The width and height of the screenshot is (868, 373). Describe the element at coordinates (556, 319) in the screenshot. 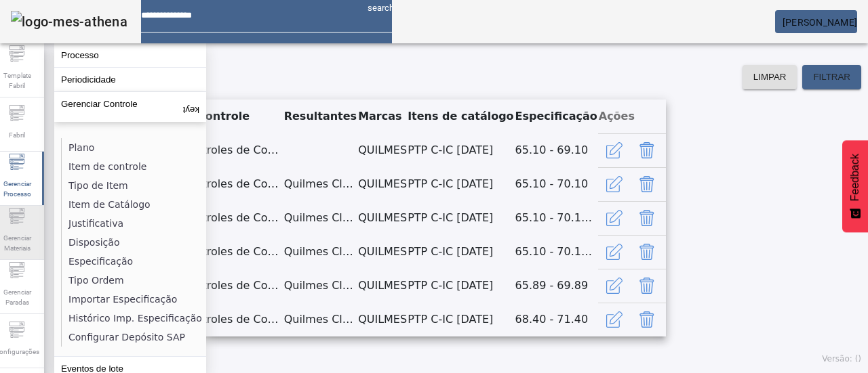

I see `td: 68.40 - 71.40` at that location.